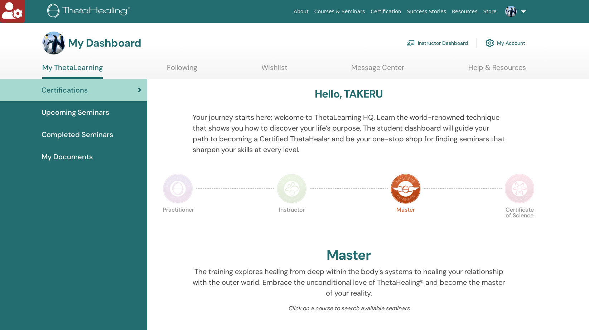  What do you see at coordinates (386, 11) in the screenshot?
I see `a: Certification` at bounding box center [386, 11].